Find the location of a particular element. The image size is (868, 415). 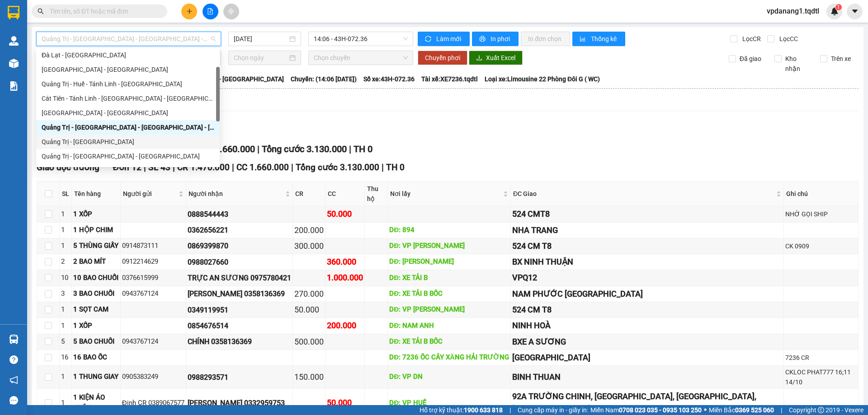

span: Xuất Excel is located at coordinates (500, 58).